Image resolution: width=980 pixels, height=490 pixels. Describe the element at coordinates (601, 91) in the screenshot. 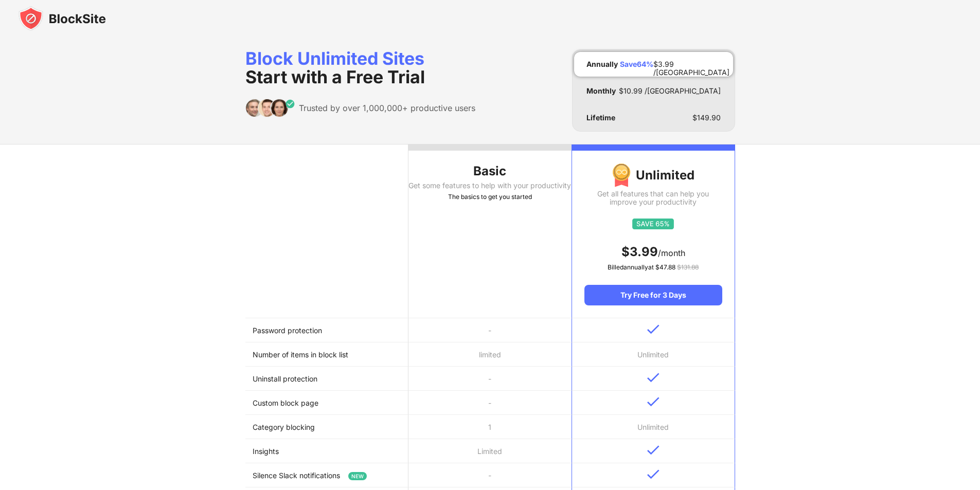

I see `div: Monthly` at that location.